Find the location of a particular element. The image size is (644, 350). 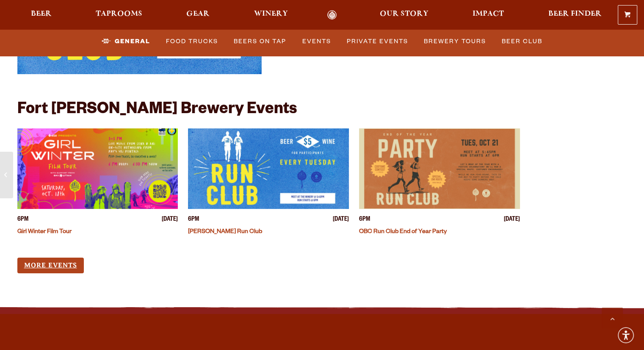

a: Beer is located at coordinates (41, 15).